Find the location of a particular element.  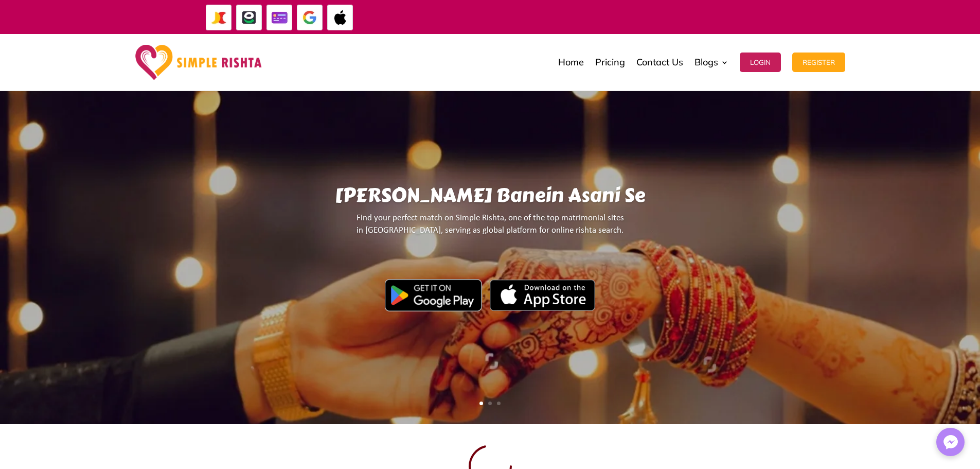

a: Home is located at coordinates (571, 63).